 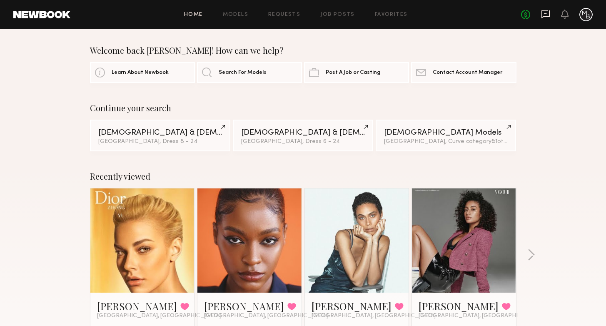 What do you see at coordinates (353, 72) in the screenshot?
I see `span: Post A Job or Casting` at bounding box center [353, 72].